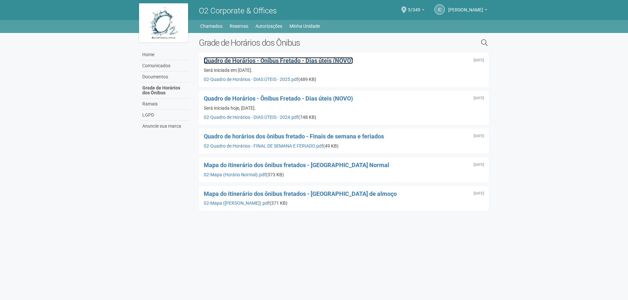 Image resolution: width=628 pixels, height=300 pixels. I want to click on a: Reservas, so click(239, 26).